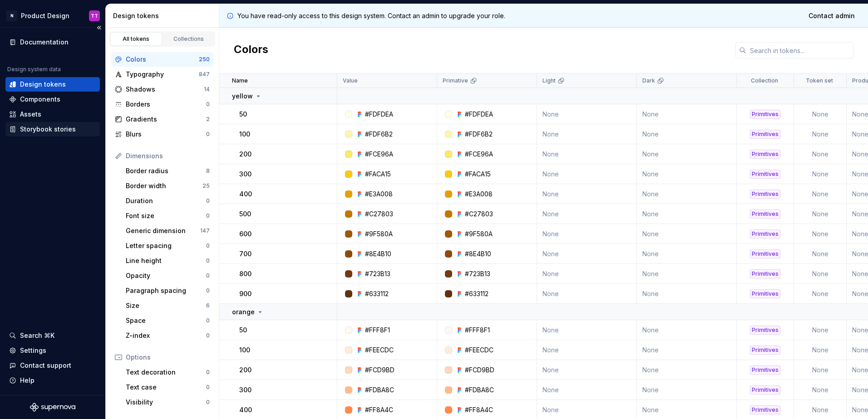 This screenshot has width=868, height=419. I want to click on p: 100, so click(245, 350).